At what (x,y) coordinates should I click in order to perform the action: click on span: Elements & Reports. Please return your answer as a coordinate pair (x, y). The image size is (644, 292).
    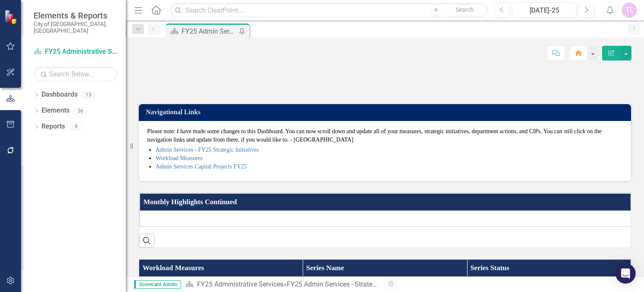
    Looking at the image, I should click on (76, 15).